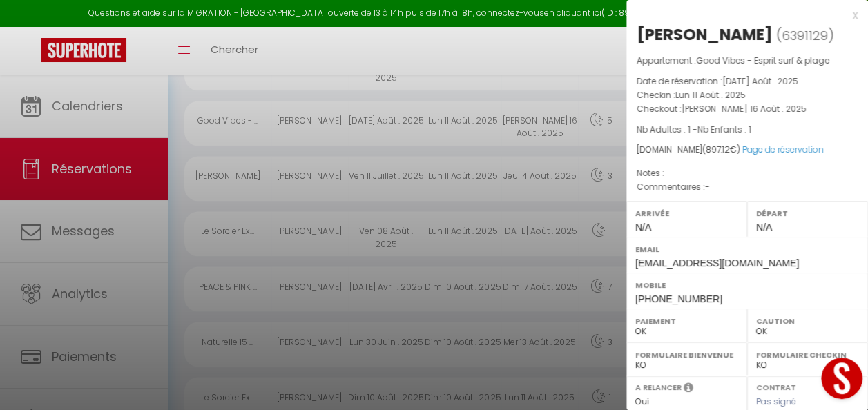 Image resolution: width=868 pixels, height=410 pixels. What do you see at coordinates (805, 35) in the screenshot?
I see `span: 6391129` at bounding box center [805, 35].